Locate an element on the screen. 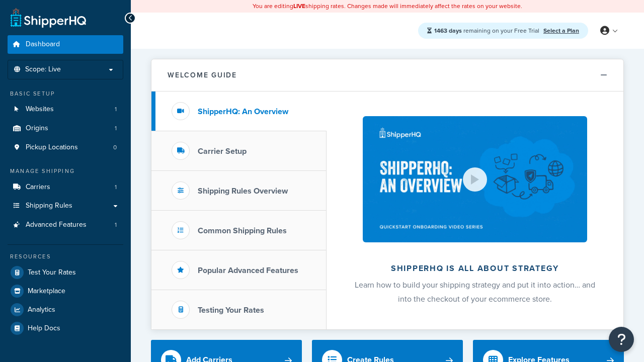 The width and height of the screenshot is (644, 362). li: Marketplace is located at coordinates (65, 291).